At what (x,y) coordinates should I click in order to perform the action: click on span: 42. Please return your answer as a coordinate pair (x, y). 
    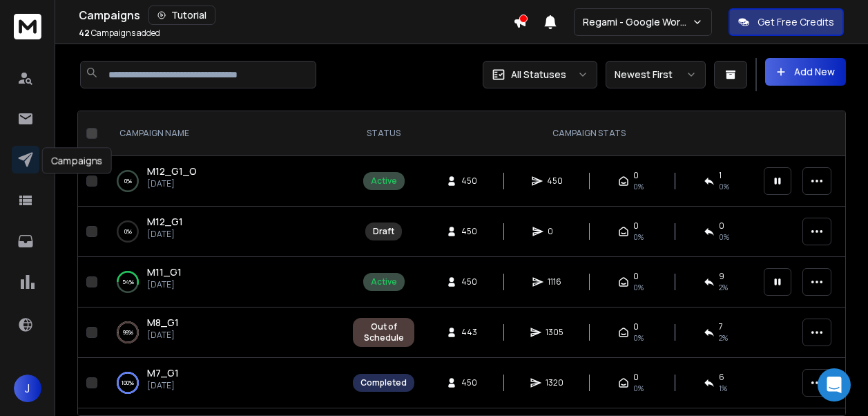
    Looking at the image, I should click on (84, 32).